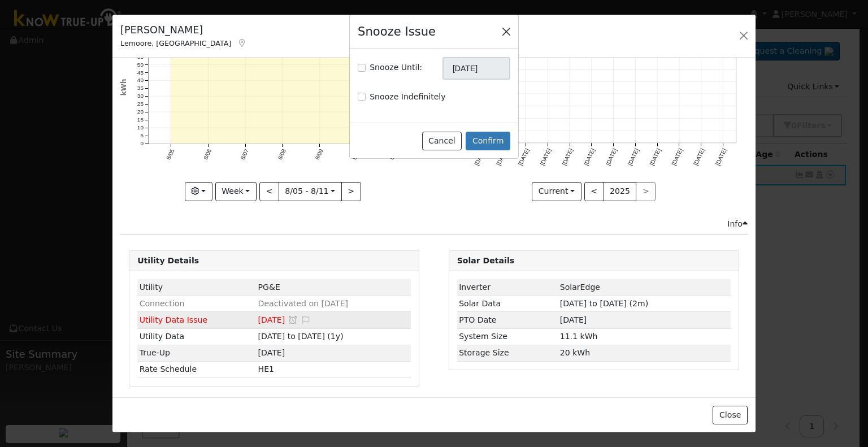  I want to click on label: Snooze Indefinitely, so click(408, 96).